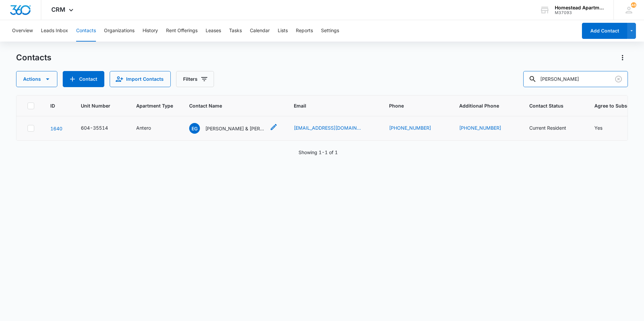 The image size is (644, 321). What do you see at coordinates (634, 5) in the screenshot?
I see `div: notifications count` at bounding box center [634, 5].